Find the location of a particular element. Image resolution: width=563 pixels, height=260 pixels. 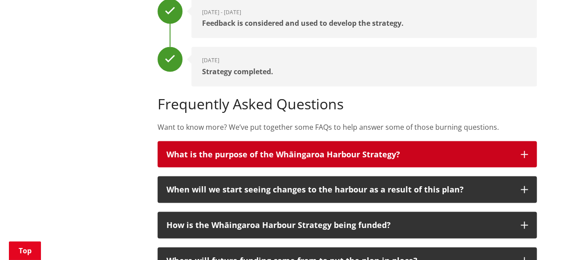

h3: How is the Whāingaroa Harbour Strategy being funded? is located at coordinates (339, 225).